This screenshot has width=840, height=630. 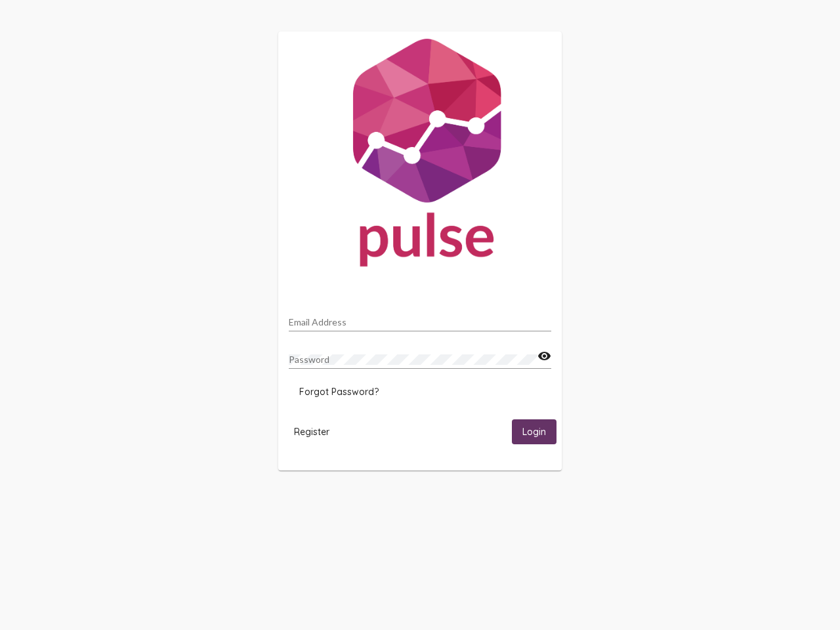 What do you see at coordinates (420, 156) in the screenshot?
I see `img: Pulse For Good Logo` at bounding box center [420, 156].